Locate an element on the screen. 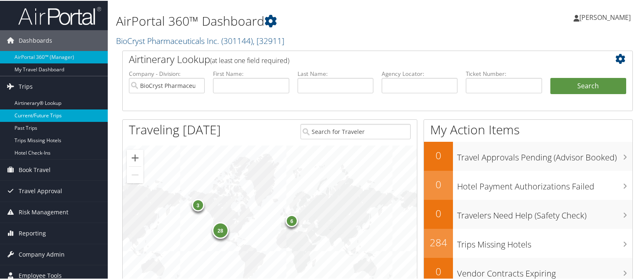  label: Agency Locator: is located at coordinates (420, 73).